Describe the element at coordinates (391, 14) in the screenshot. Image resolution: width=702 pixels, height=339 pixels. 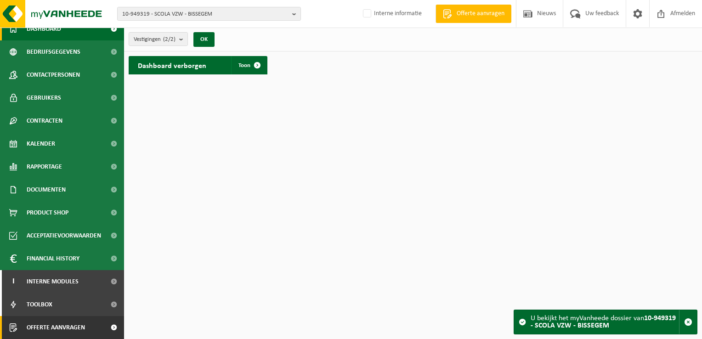
I see `label: Interne informatie` at that location.